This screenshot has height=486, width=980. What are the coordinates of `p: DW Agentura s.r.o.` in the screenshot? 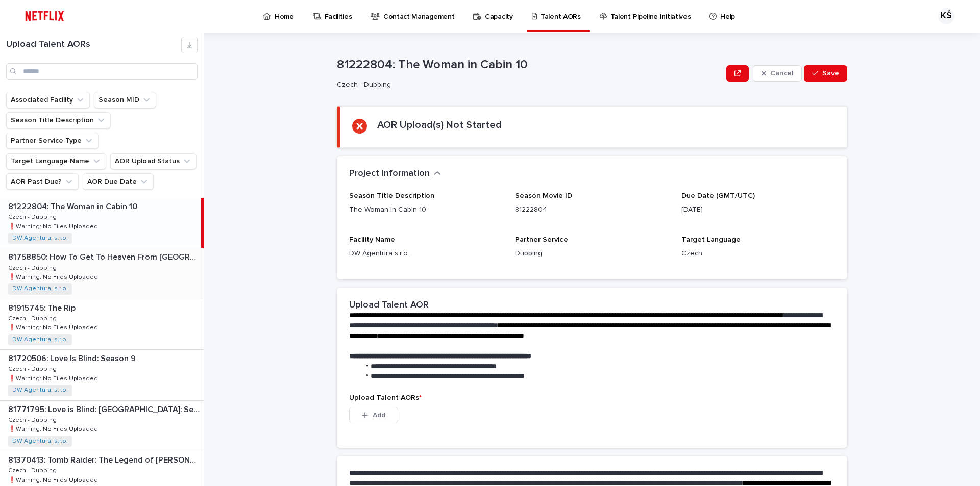 It's located at (426, 254).